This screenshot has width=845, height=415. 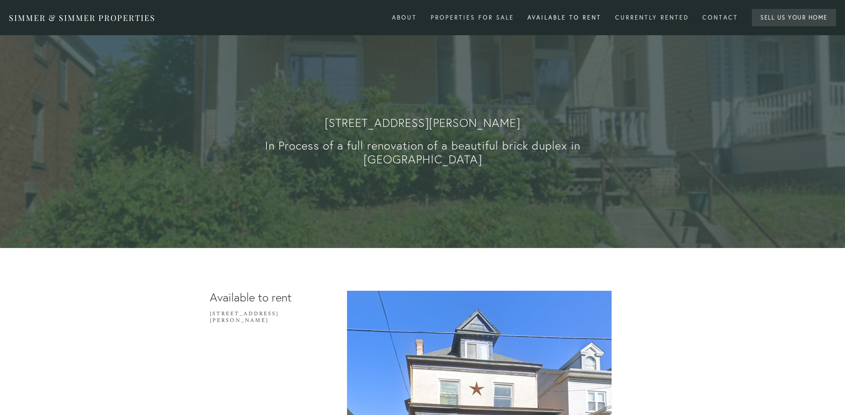 What do you see at coordinates (404, 17) in the screenshot?
I see `a: About` at bounding box center [404, 17].